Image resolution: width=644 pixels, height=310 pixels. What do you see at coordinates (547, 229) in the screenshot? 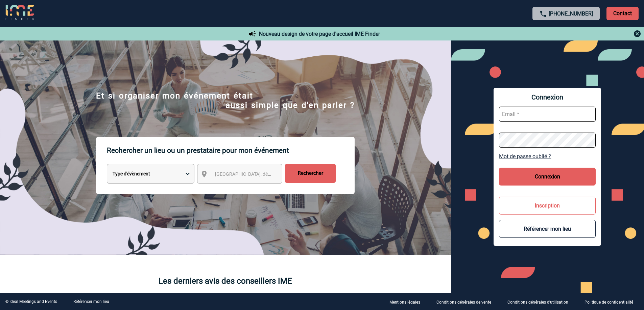
I see `button: Référencer mon lieu` at bounding box center [547, 229].